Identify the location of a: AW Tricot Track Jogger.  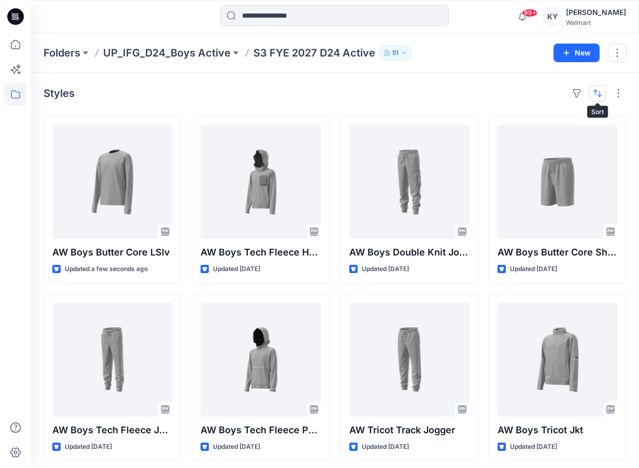
(409, 359).